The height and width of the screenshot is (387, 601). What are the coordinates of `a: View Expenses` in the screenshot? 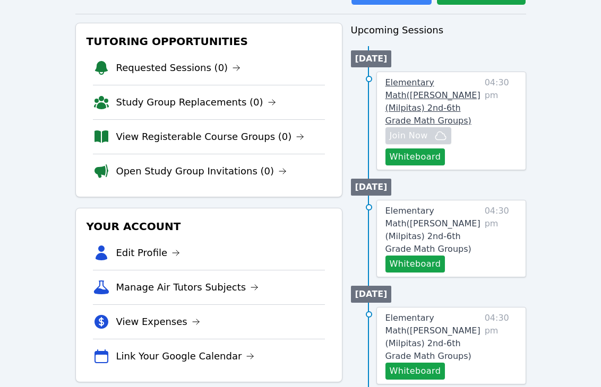 It's located at (158, 322).